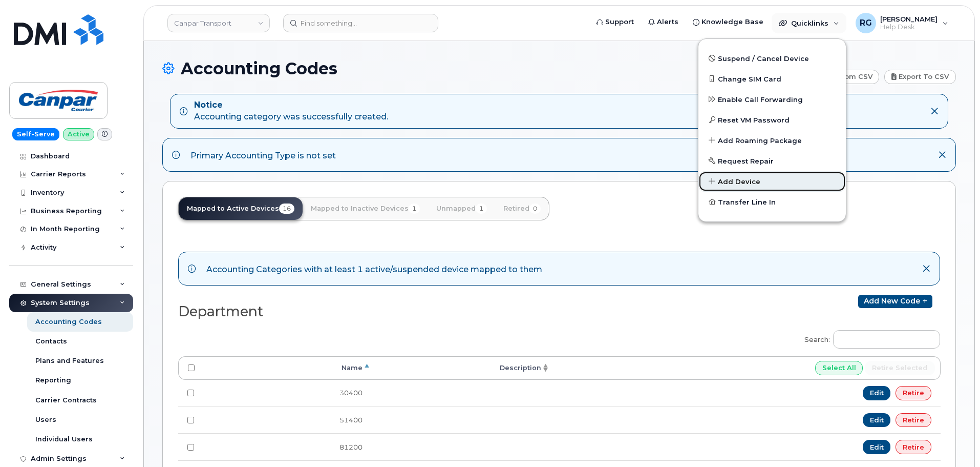 This screenshot has height=467, width=980. I want to click on label: Search:, so click(869, 337).